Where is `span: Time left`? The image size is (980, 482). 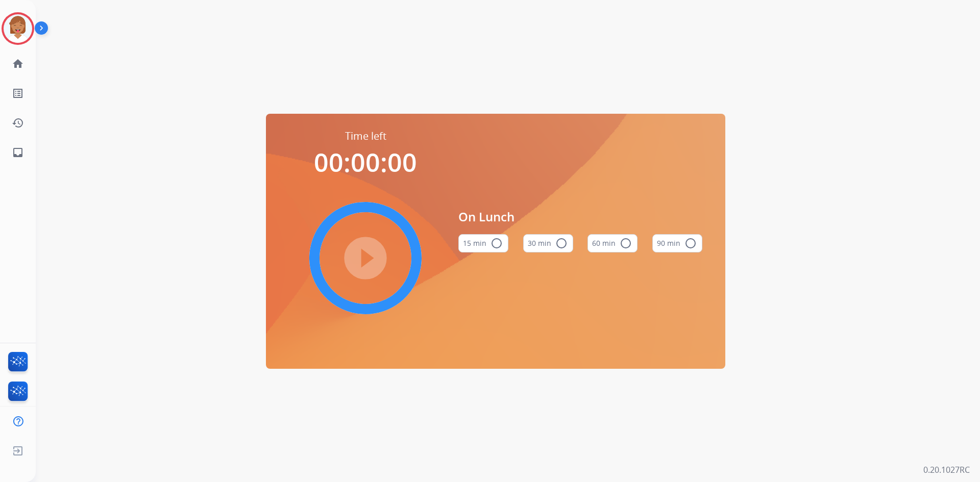 span: Time left is located at coordinates (365, 136).